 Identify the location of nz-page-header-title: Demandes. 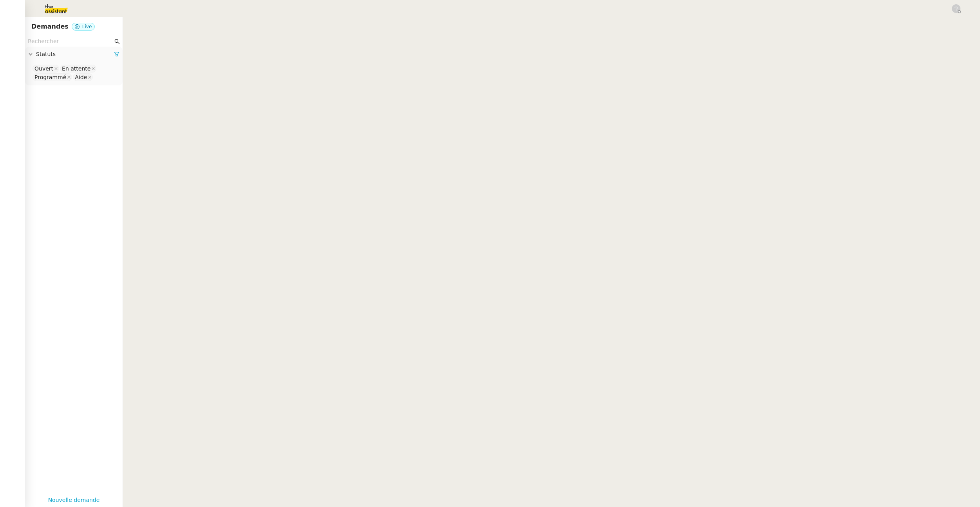
(49, 27).